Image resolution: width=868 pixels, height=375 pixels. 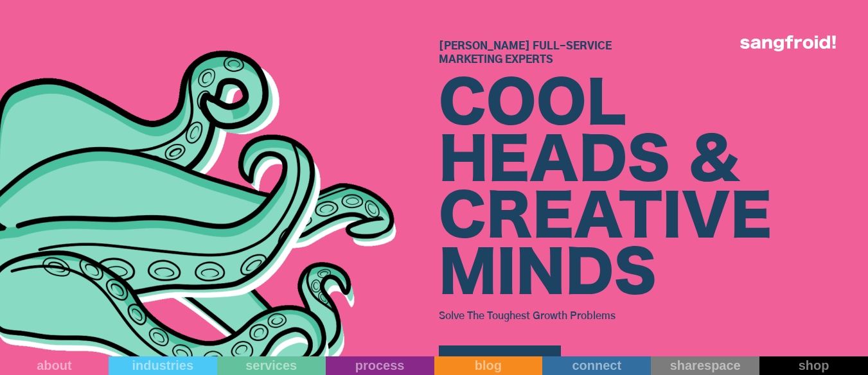 I want to click on div: shop, so click(x=813, y=365).